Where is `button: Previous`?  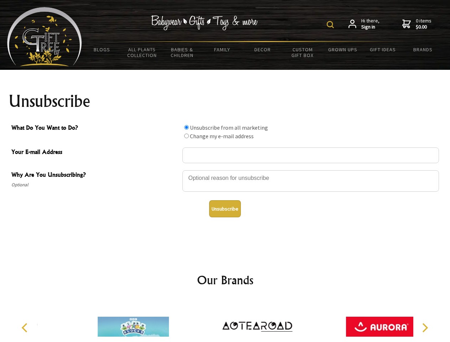
button: Previous is located at coordinates (26, 328).